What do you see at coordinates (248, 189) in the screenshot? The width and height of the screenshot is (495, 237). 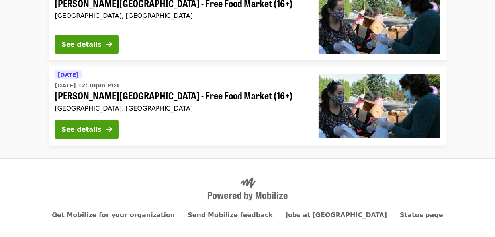 I see `a: Powered by Mobilize` at bounding box center [248, 189].